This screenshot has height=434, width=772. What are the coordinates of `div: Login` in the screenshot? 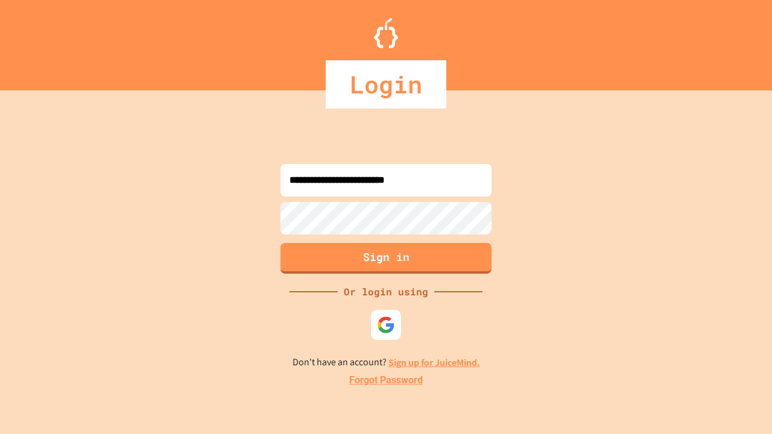 It's located at (386, 84).